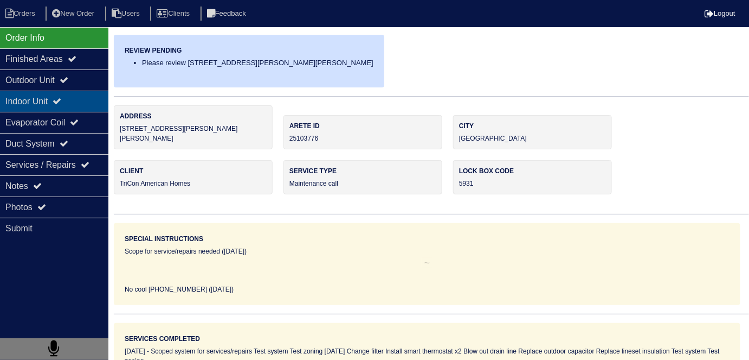 The image size is (749, 360). Describe the element at coordinates (74, 14) in the screenshot. I see `li: New Order` at that location.